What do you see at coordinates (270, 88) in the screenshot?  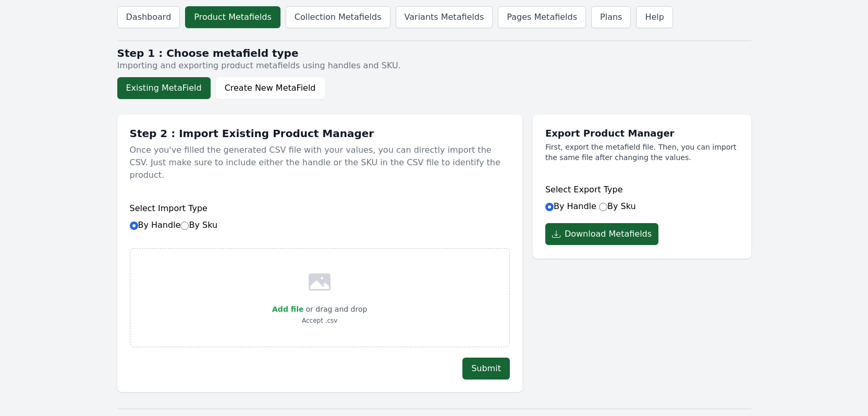 I see `button: Create New MetaField` at bounding box center [270, 88].